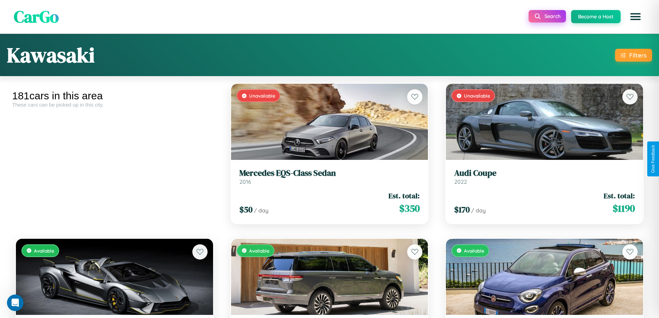 This screenshot has width=659, height=318. I want to click on span: $ 50, so click(246, 209).